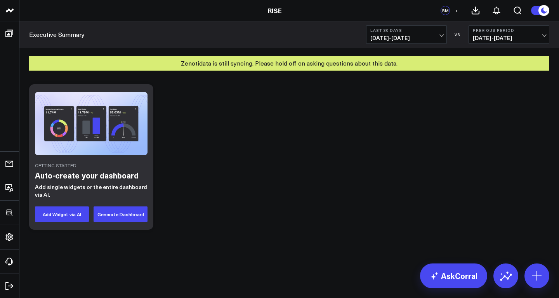 This screenshot has width=559, height=298. What do you see at coordinates (91, 165) in the screenshot?
I see `div: Getting Started` at bounding box center [91, 165].